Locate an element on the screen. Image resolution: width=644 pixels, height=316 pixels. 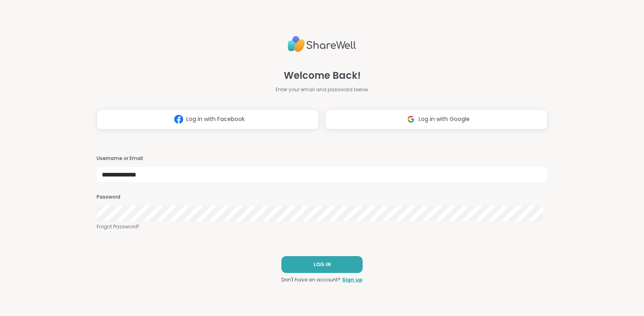
a: Forgot Password? is located at coordinates (322, 227).